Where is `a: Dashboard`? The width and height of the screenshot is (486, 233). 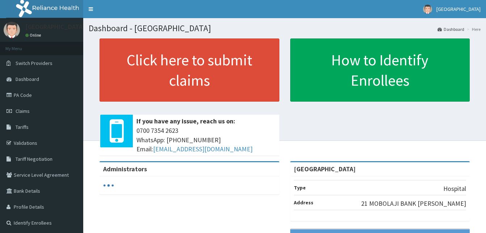 a: Dashboard is located at coordinates (451, 29).